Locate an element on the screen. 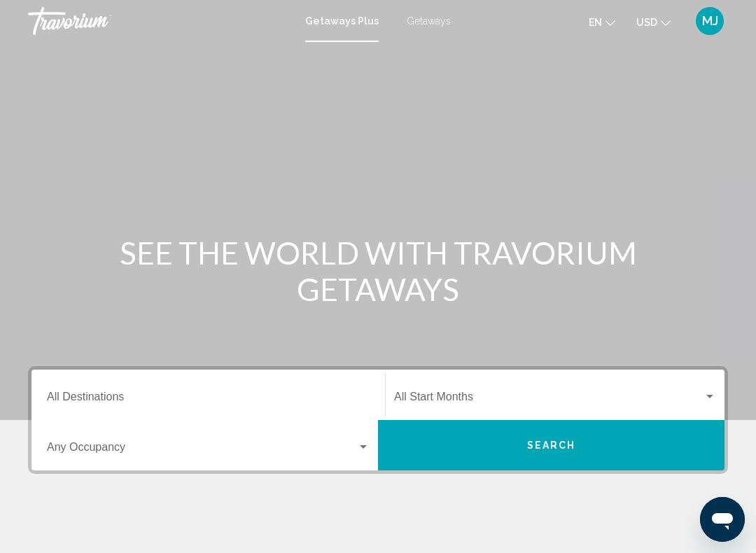 The image size is (756, 553). button: User Menu is located at coordinates (710, 21).